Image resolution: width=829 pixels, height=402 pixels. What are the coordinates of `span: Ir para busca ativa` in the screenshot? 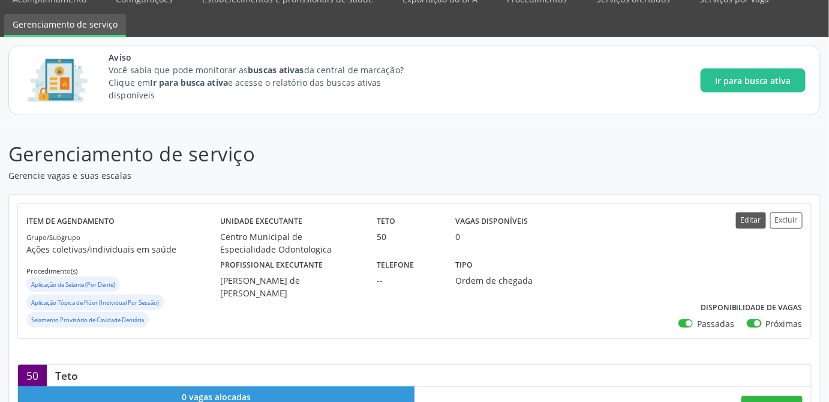 It's located at (753, 80).